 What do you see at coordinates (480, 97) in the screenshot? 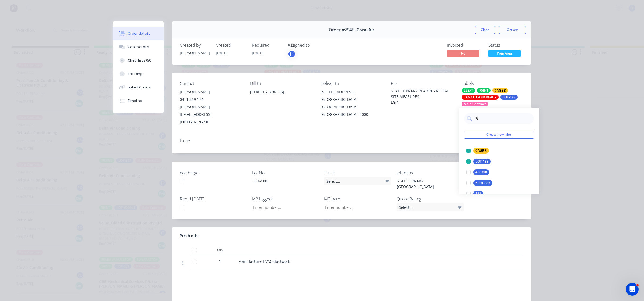
I see `div: LAG CUT AND READY` at bounding box center [480, 97].